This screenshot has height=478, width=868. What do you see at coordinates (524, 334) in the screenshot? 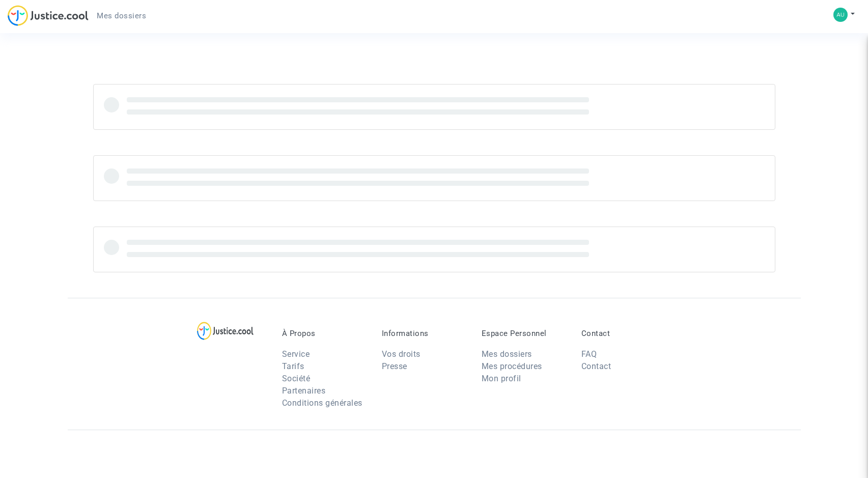
I see `p: Espace Personnel` at bounding box center [524, 334].